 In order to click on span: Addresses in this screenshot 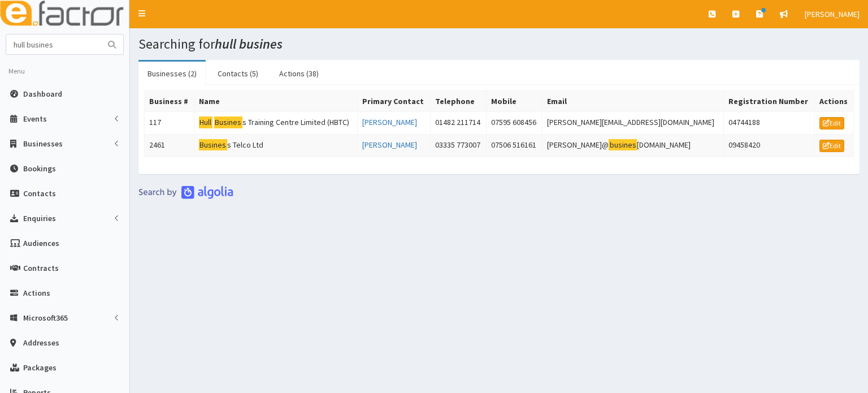, I will do `click(41, 342)`.